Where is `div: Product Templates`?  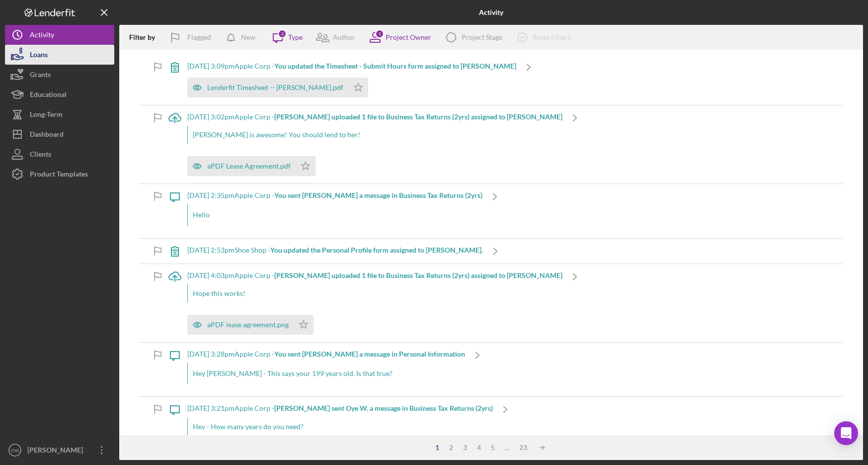 div: Product Templates is located at coordinates (59, 175).